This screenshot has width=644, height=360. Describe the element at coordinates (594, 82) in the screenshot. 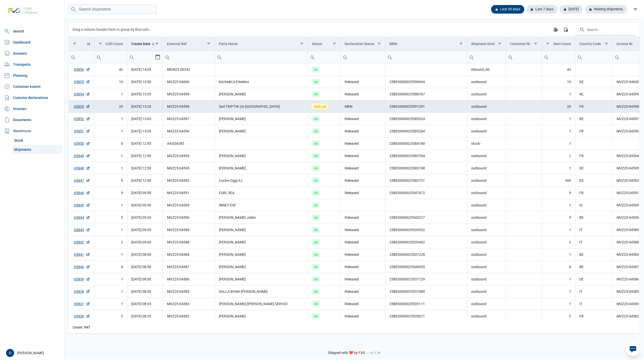

I see `td: DE` at that location.